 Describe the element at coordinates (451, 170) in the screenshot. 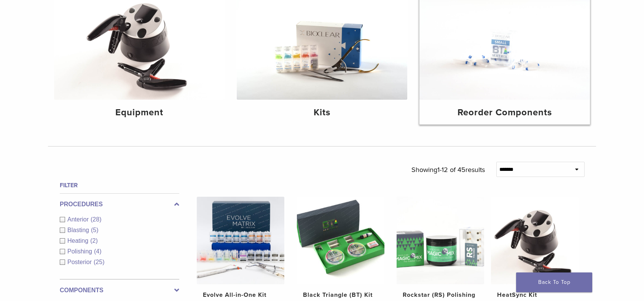

I see `span: 1-12 of 45` at that location.